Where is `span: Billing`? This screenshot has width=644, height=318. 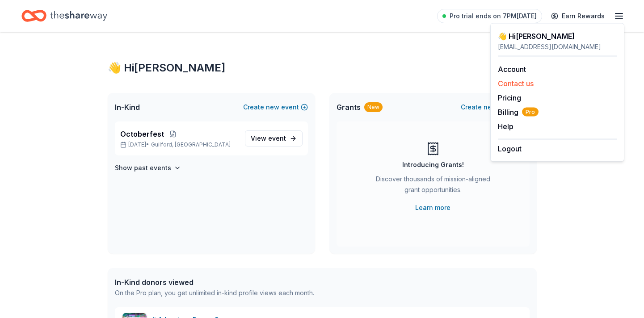 span: Billing is located at coordinates (518, 112).